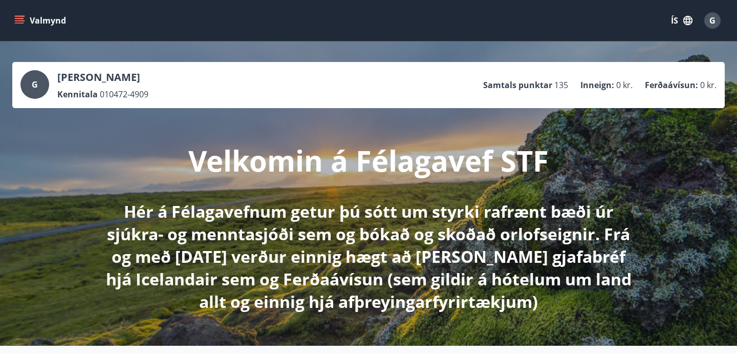 Image resolution: width=737 pixels, height=354 pixels. I want to click on button: G, so click(713, 20).